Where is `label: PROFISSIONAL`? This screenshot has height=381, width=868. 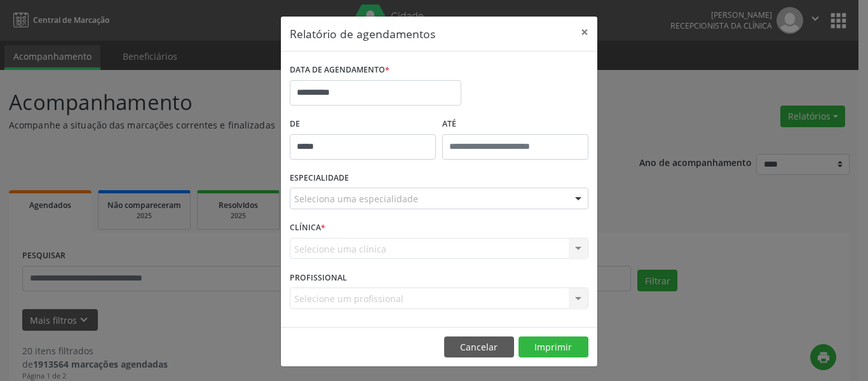 label: PROFISSIONAL is located at coordinates (318, 277).